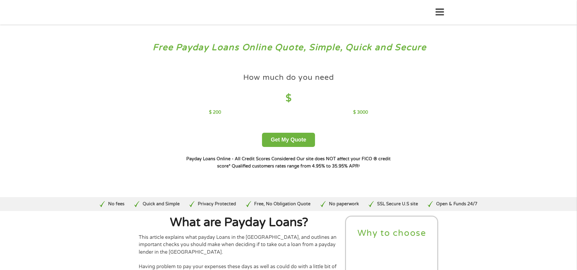 This screenshot has height=270, width=577. Describe the element at coordinates (288, 140) in the screenshot. I see `button: Get My Quote` at that location.